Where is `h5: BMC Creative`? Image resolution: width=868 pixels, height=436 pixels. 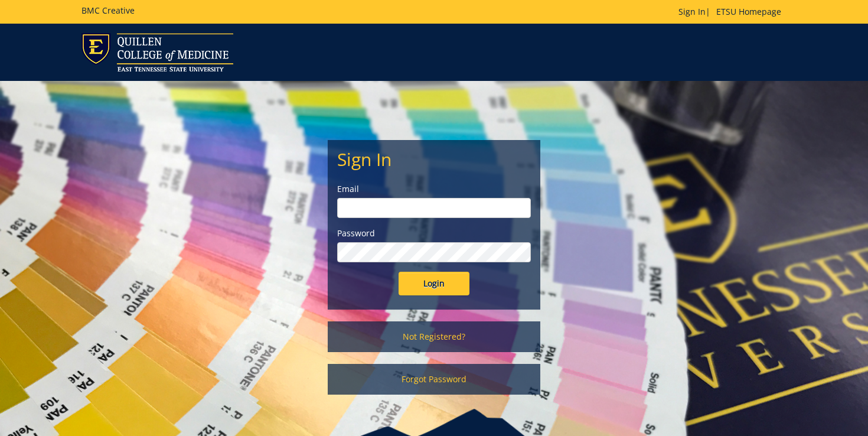 h5: BMC Creative is located at coordinates (108, 10).